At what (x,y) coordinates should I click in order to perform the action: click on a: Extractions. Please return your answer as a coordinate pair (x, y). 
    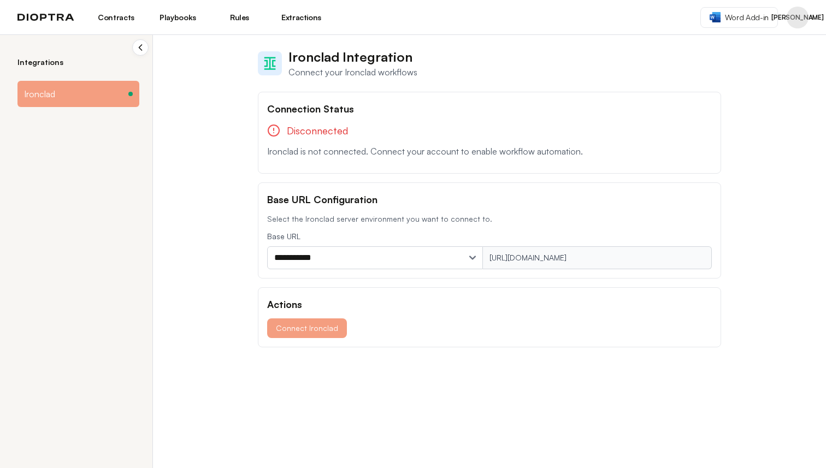
    Looking at the image, I should click on (301, 17).